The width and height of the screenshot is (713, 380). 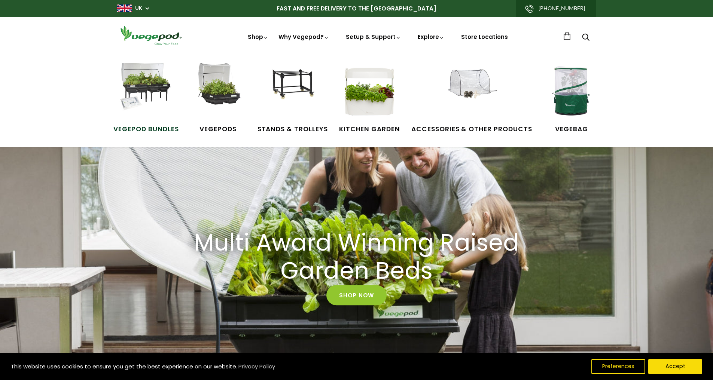 I want to click on a: Vegepods, so click(x=218, y=98).